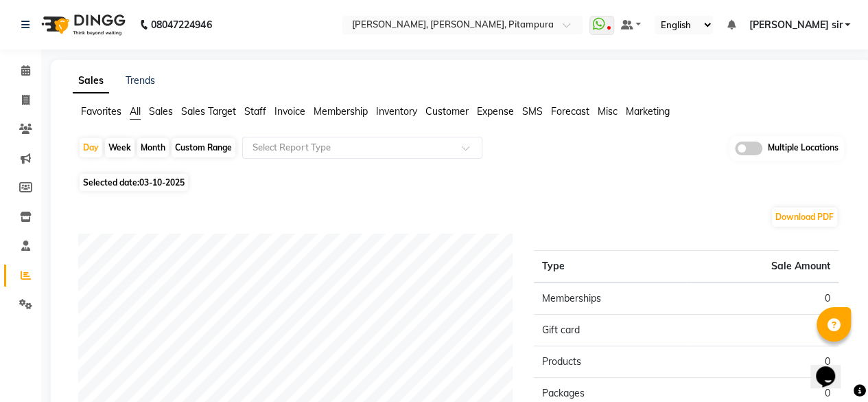 The width and height of the screenshot is (868, 402). Describe the element at coordinates (648, 111) in the screenshot. I see `span: Marketing` at that location.